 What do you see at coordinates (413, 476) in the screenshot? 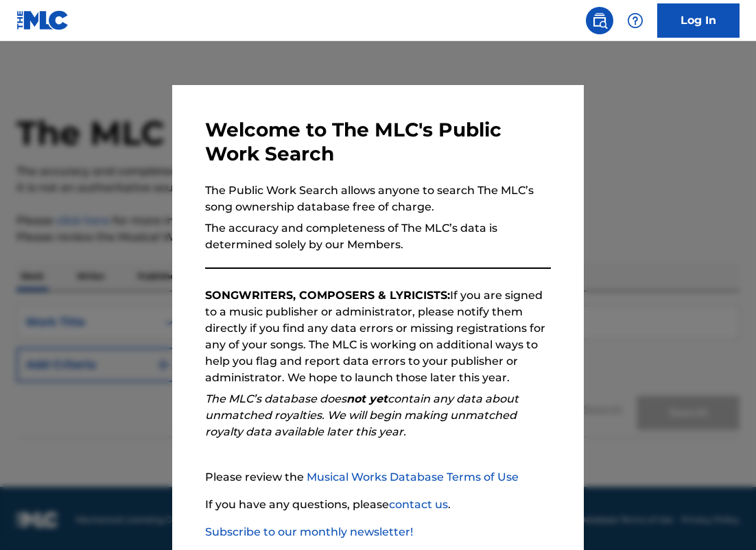
I see `a: Musical Works Database Terms of Use` at bounding box center [413, 476].